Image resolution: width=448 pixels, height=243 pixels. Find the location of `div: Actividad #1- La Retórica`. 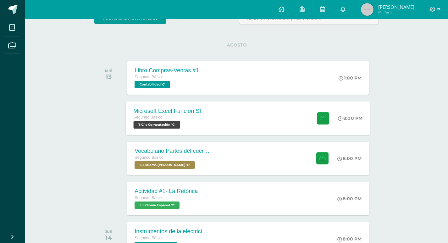

div: Actividad #1- La Retórica is located at coordinates (166, 191).